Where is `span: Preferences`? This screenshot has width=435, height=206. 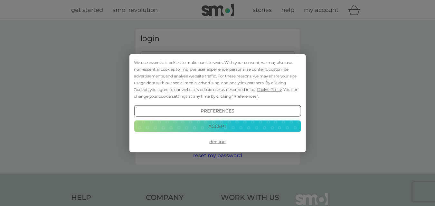 span: Preferences is located at coordinates (245, 96).